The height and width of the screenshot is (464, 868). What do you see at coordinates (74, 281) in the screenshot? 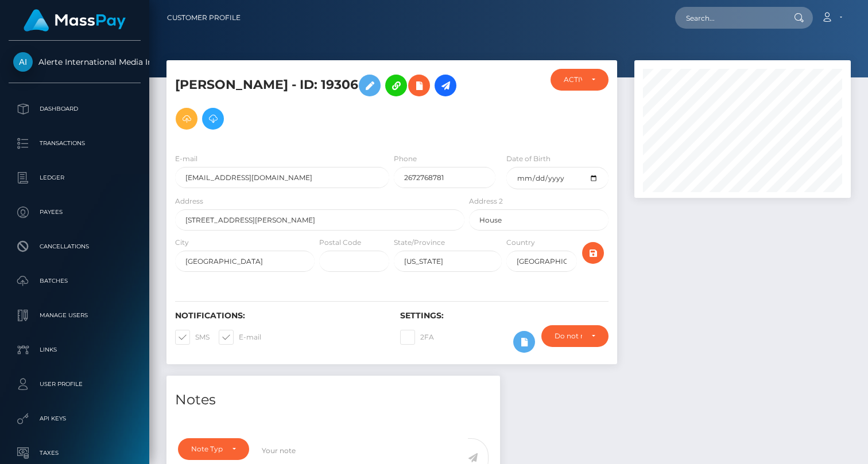
I see `p: Batches` at bounding box center [74, 281].